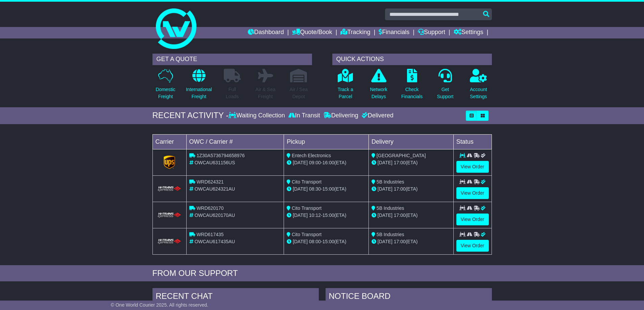 The image size is (644, 310). Describe the element at coordinates (479, 93) in the screenshot. I see `p: Account Settings` at that location.